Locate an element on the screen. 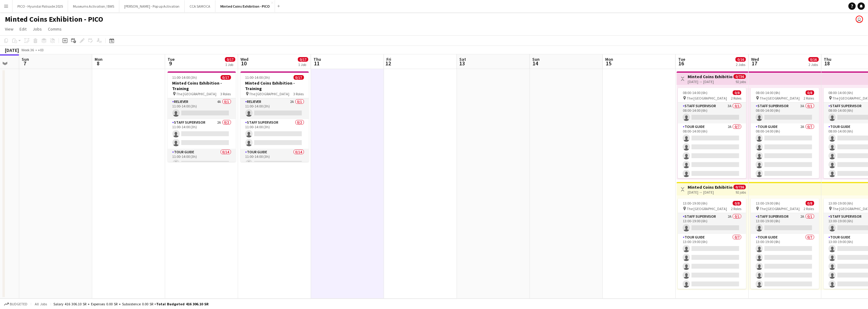 Image resolution: width=868 pixels, height=309 pixels. span: 12 is located at coordinates (388, 63).